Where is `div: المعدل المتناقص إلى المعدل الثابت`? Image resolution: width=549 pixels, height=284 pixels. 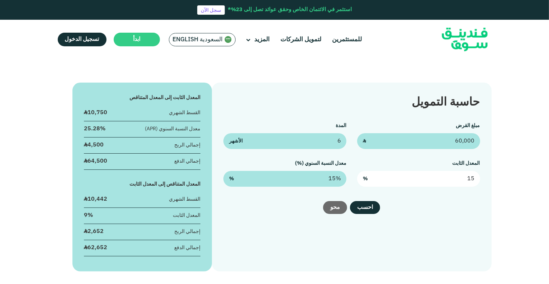 div: المعدل المتناقص إلى المعدل الثابت is located at coordinates (142, 184).